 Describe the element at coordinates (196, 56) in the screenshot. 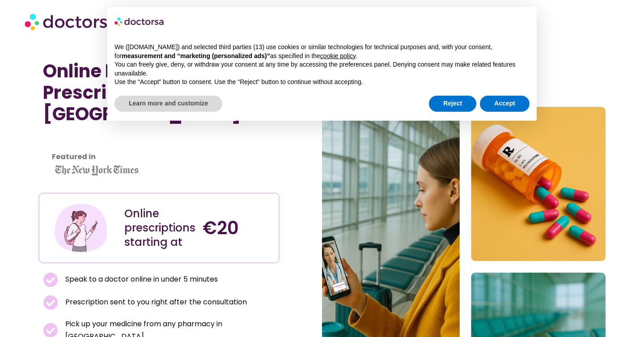

I see `strong: measurement and “marketing (personalized ads)”` at that location.